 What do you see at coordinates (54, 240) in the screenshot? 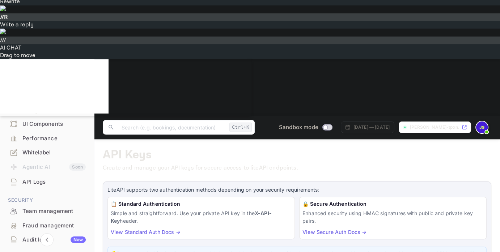
I see `div: Audit logs` at bounding box center [54, 240].